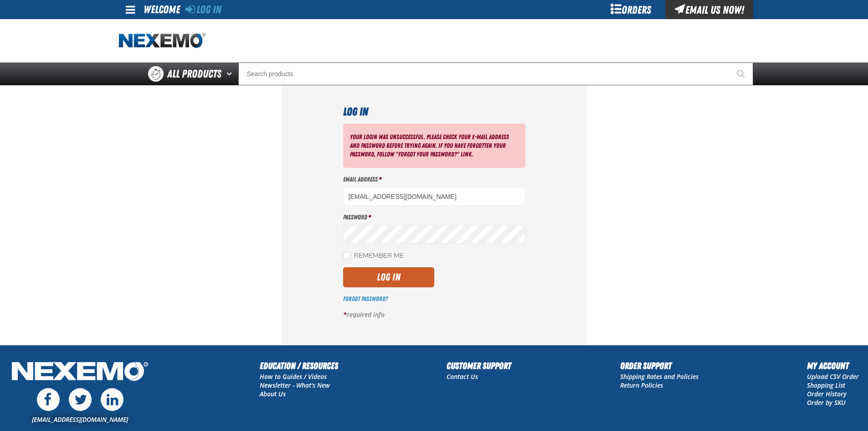  What do you see at coordinates (230, 74) in the screenshot?
I see `button: Open All Products pages` at bounding box center [230, 74].